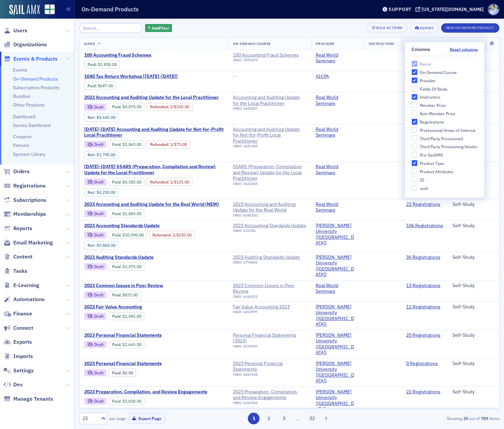 The image size is (504, 429). I want to click on span: $1,485.00, so click(132, 316).